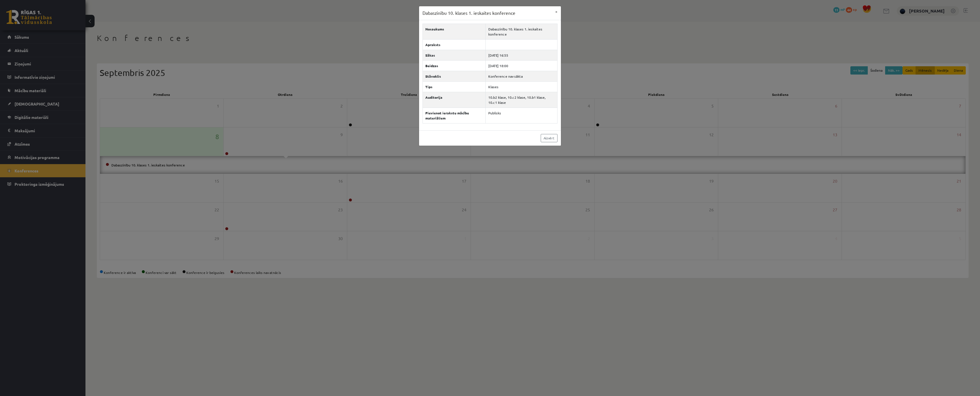 This screenshot has height=396, width=980. I want to click on th: Tips, so click(454, 86).